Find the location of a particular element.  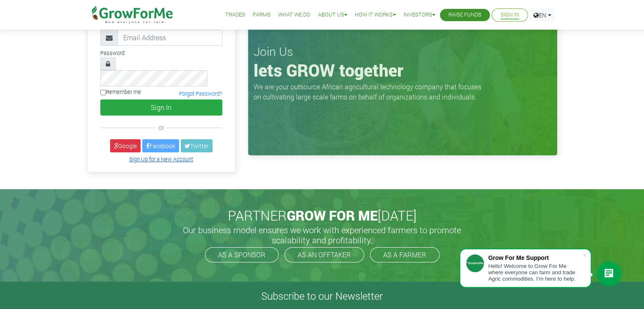

button: Sign In is located at coordinates (162, 108).